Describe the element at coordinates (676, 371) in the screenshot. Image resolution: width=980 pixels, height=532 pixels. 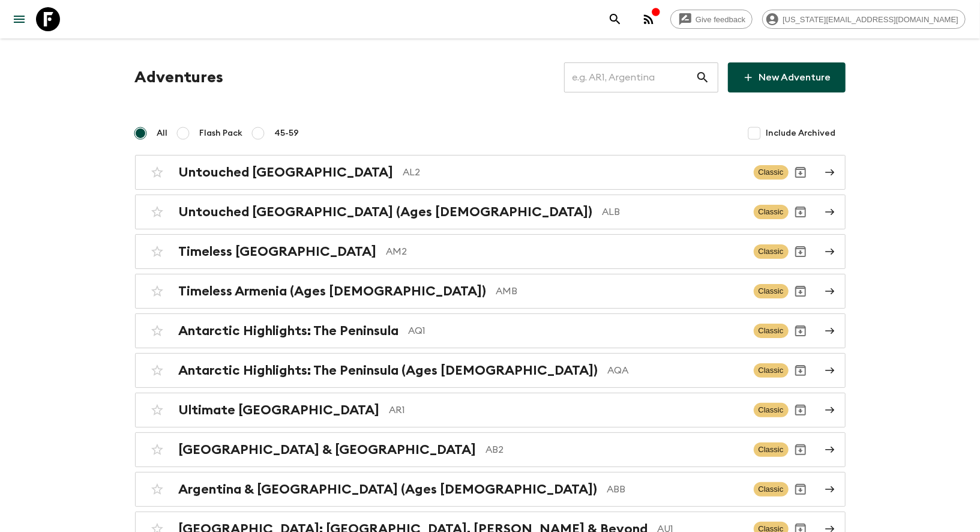
I see `p: AQA` at that location.